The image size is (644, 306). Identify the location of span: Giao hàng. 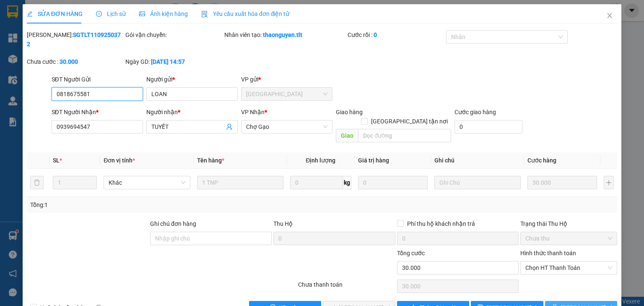
(349, 112).